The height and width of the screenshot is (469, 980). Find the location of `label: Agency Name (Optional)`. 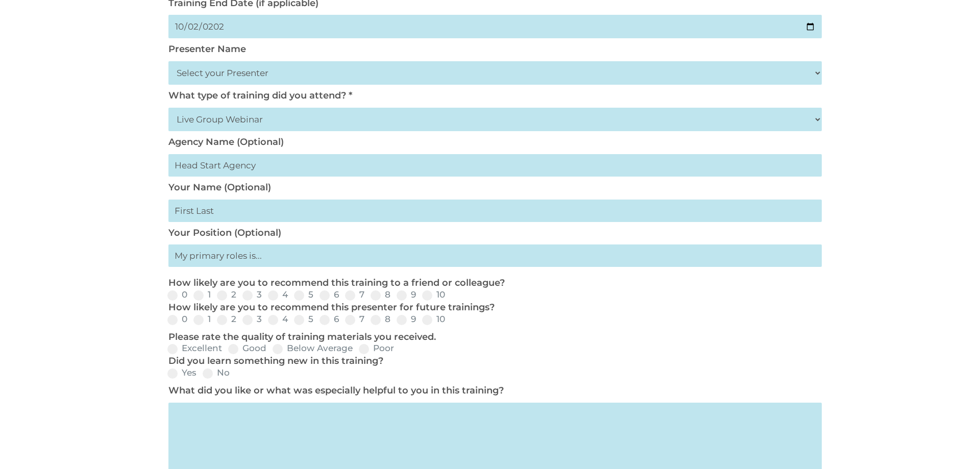

label: Agency Name (Optional) is located at coordinates (226, 142).